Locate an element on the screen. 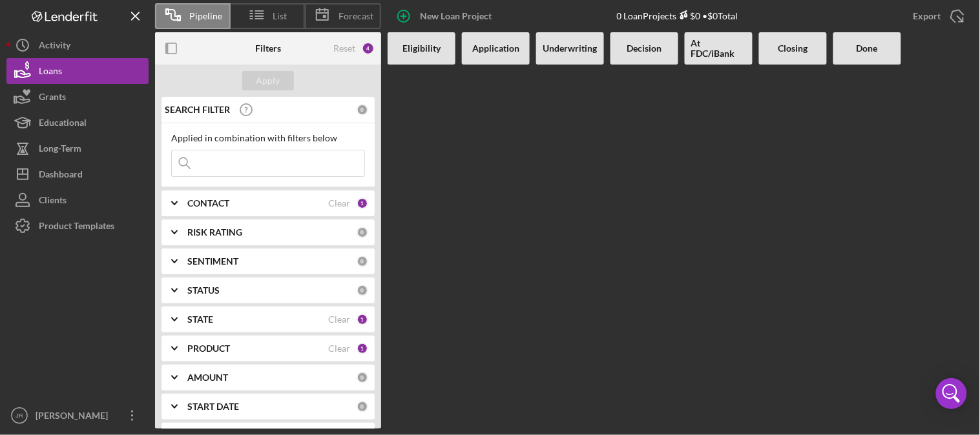  b: Closing is located at coordinates (793, 49).